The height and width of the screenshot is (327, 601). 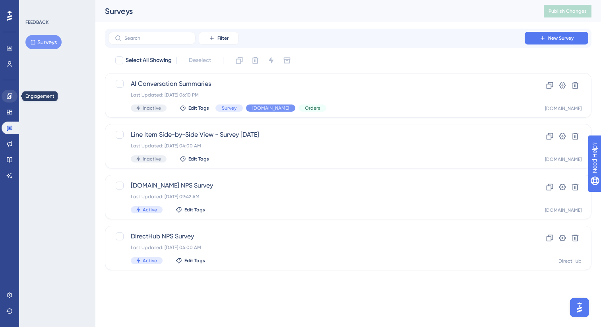 I want to click on span: Survey, so click(x=229, y=108).